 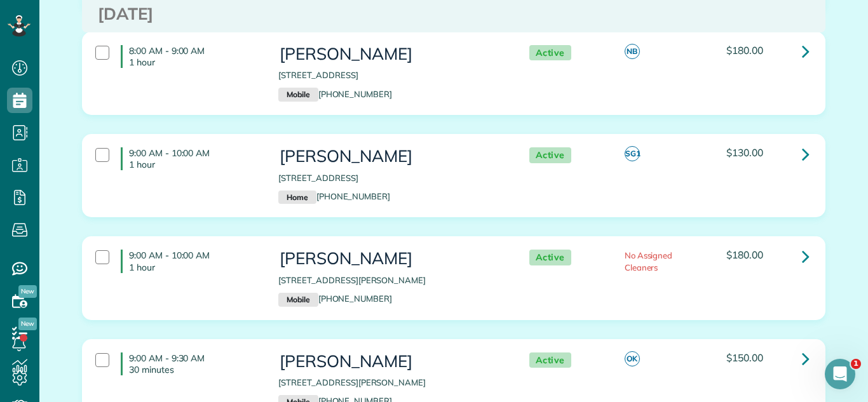 I want to click on span: $130.00, so click(x=745, y=152).